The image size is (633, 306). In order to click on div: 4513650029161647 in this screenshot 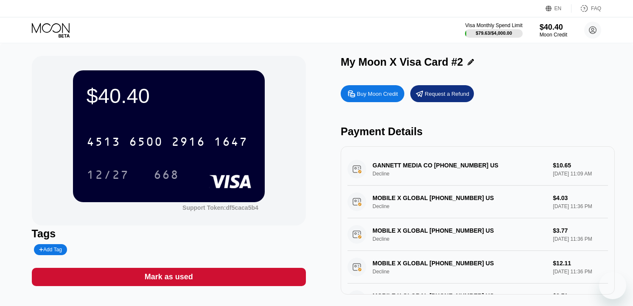, I will do `click(167, 142)`.